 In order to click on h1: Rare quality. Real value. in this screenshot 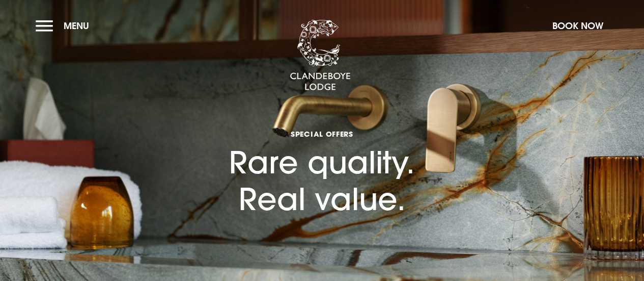, I will do `click(322, 156)`.